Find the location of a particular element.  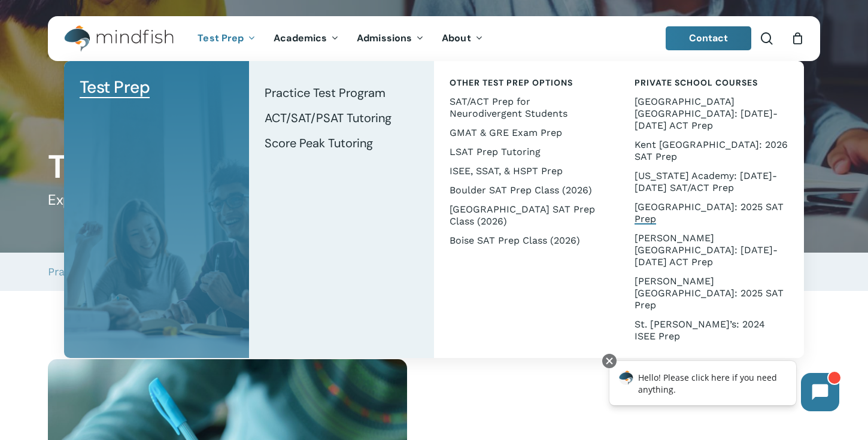

span: Admissions is located at coordinates (384, 38).